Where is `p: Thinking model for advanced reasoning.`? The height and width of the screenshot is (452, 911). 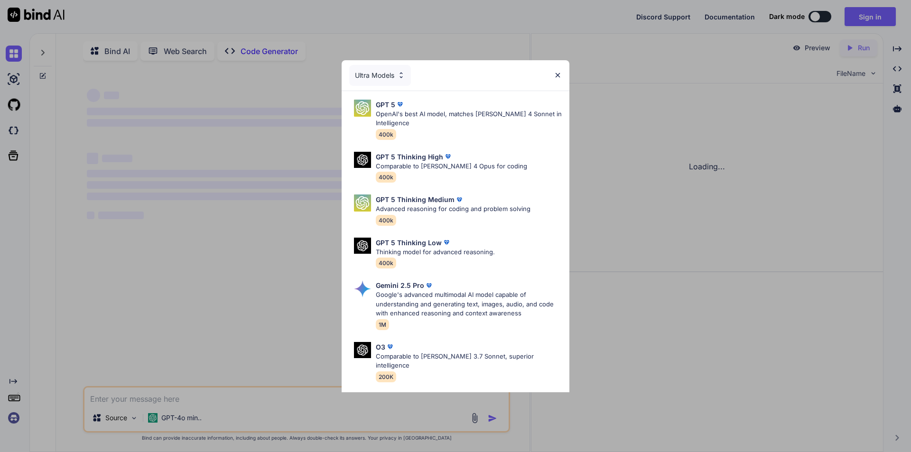 p: Thinking model for advanced reasoning. is located at coordinates (435, 252).